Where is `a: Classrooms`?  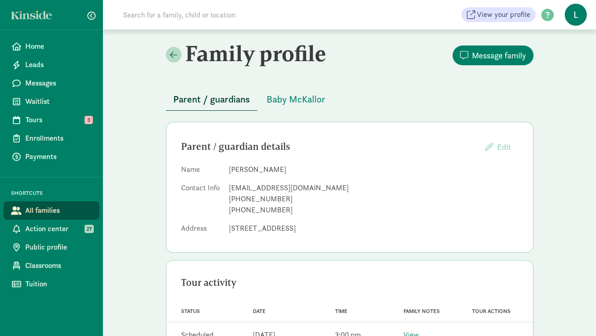
a: Classrooms is located at coordinates (51, 266).